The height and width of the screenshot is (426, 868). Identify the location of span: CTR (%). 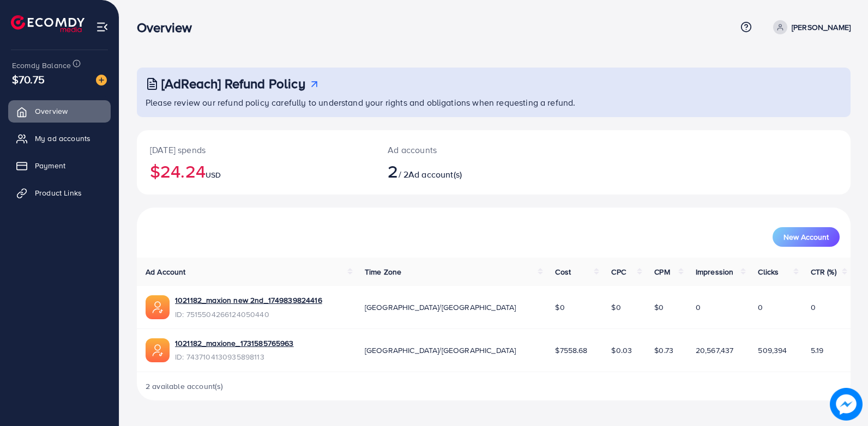
(824, 272).